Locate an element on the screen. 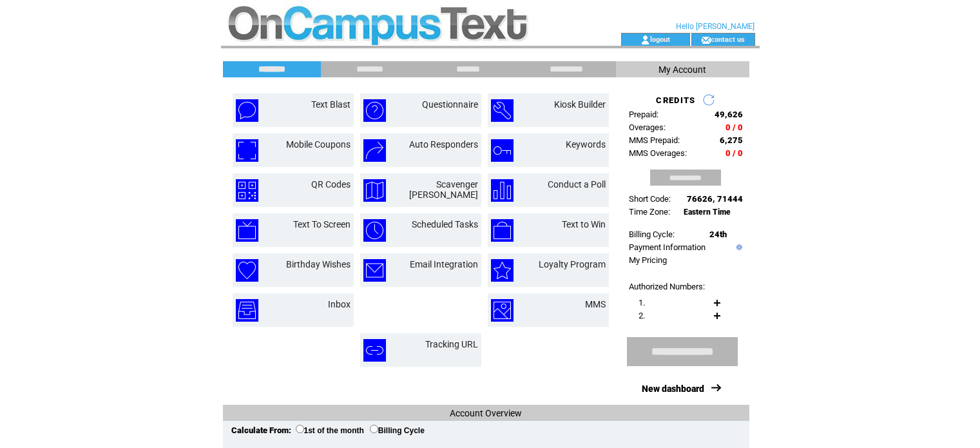 The image size is (980, 448). img: account_icon.gif is located at coordinates (645, 40).